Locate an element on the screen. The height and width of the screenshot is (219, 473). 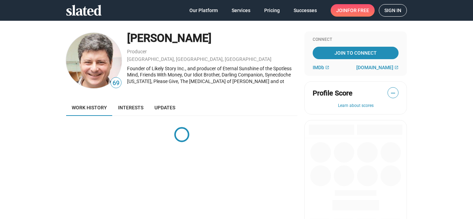
div: Founder of Likely Story Inc., and producer of Eternal Sunshine of the Spotless Mind, Friends With... is located at coordinates (212, 75).